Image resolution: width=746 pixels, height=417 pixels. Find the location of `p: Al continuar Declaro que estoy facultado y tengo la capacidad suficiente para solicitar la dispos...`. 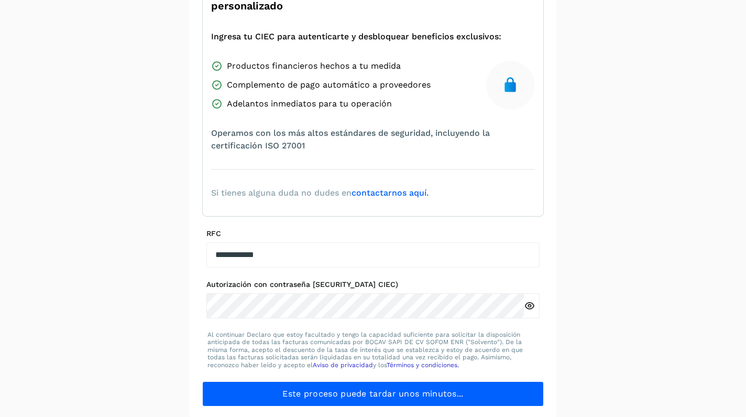

p: Al continuar Declaro que estoy facultado y tengo la capacidad suficiente para solicitar la dispos... is located at coordinates (373, 350).